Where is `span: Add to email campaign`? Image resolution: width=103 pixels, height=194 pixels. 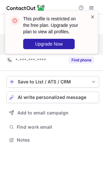
span: Add to email campaign is located at coordinates (43, 113).